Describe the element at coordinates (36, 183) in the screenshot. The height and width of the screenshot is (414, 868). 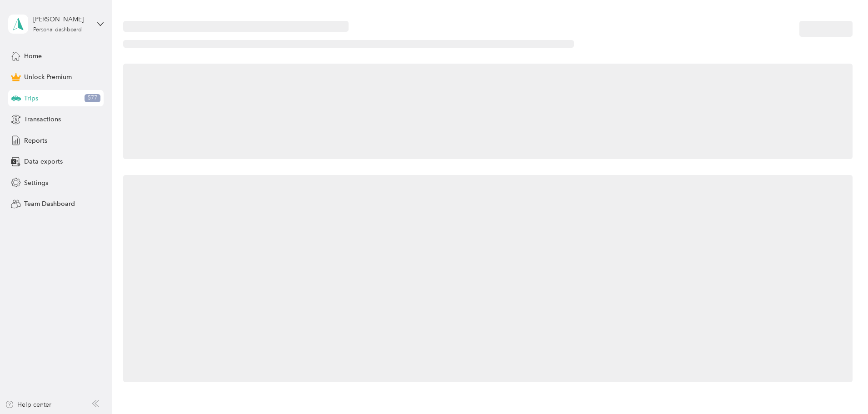
I see `span: Settings` at that location.